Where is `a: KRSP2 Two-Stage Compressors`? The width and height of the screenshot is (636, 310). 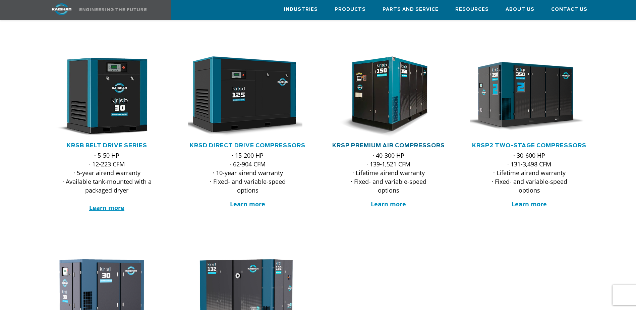 a: KRSP2 Two-Stage Compressors is located at coordinates (529, 146).